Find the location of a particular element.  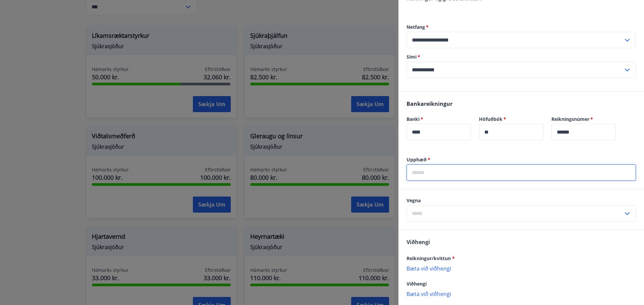

label: Netfang is located at coordinates (521, 27).